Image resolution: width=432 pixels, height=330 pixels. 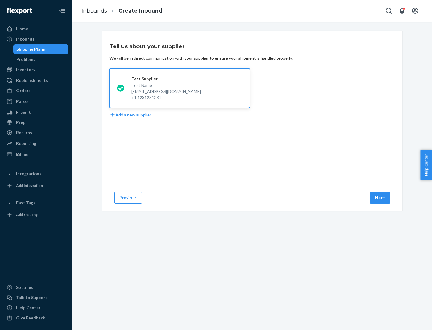 What do you see at coordinates (23, 101) in the screenshot?
I see `div: Parcel` at bounding box center [23, 101].